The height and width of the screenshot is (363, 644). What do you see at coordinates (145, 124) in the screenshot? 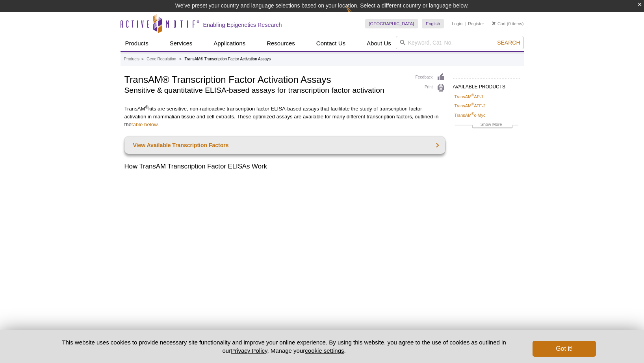
I see `a: table below.` at bounding box center [145, 124].